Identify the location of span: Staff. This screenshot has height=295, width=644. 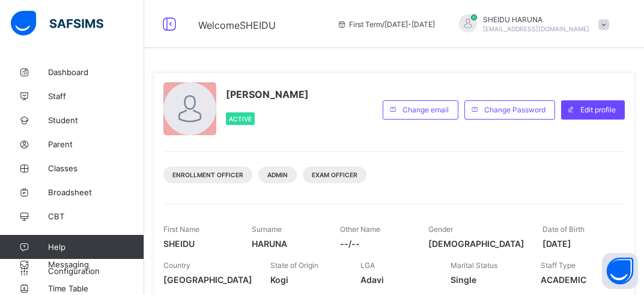
(96, 96).